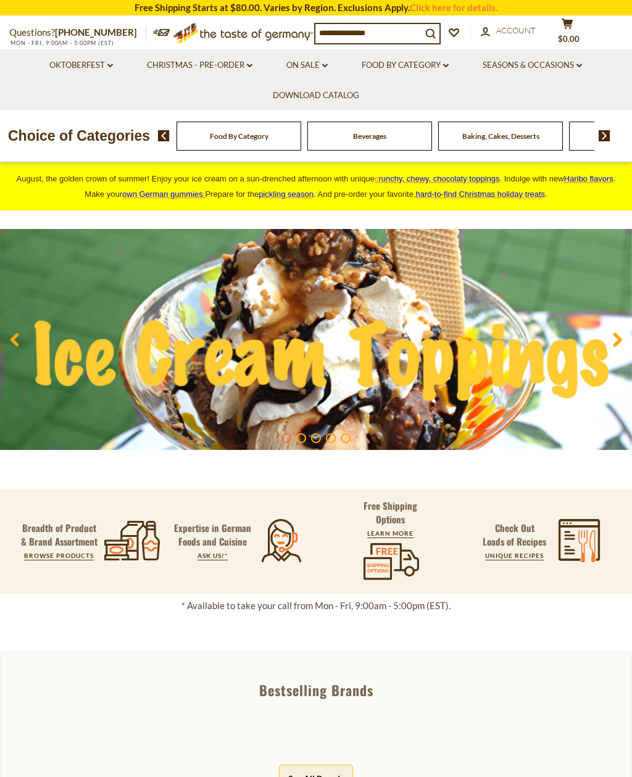 The image size is (632, 777). What do you see at coordinates (286, 194) in the screenshot?
I see `a: pickling season` at bounding box center [286, 194].